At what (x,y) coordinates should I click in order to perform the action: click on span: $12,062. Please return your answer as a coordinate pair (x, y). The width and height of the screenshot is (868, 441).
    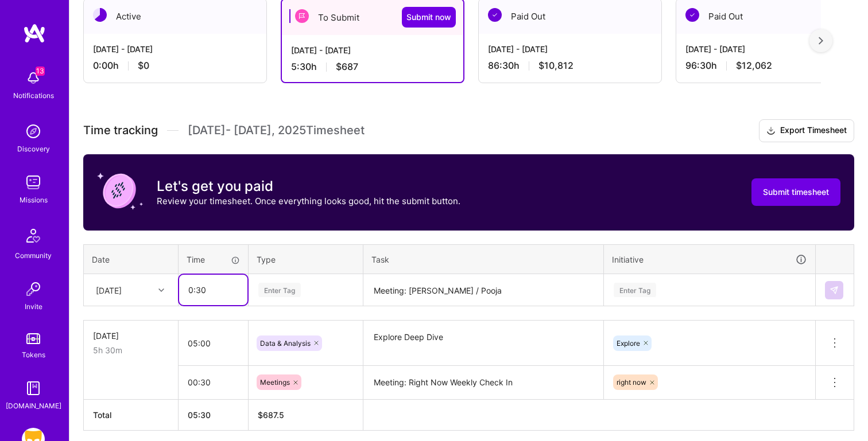
    Looking at the image, I should click on (753, 65).